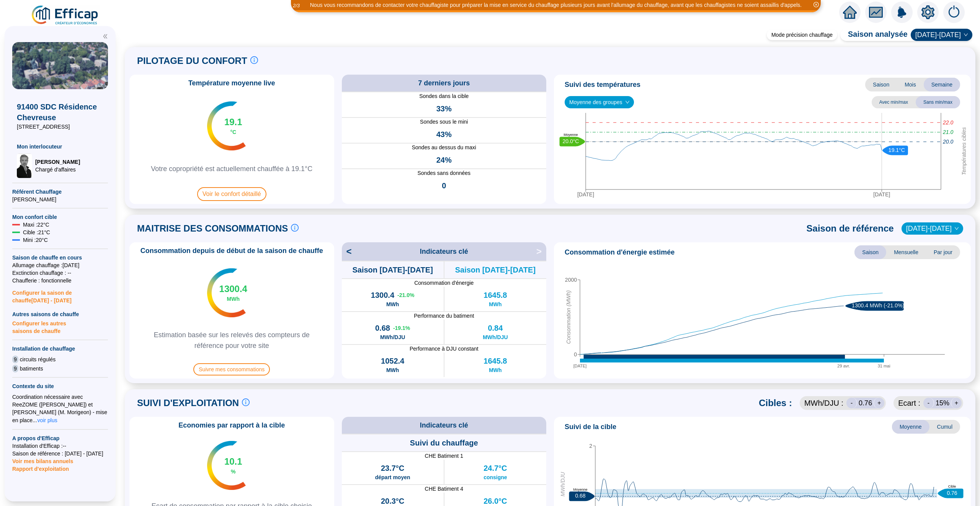 The height and width of the screenshot is (506, 980). I want to click on span: Avec min/max, so click(894, 102).